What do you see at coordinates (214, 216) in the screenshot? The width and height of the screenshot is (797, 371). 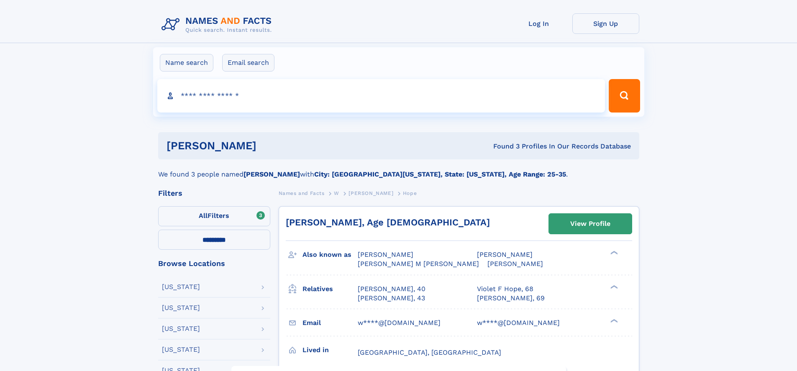 I see `label: Filters` at bounding box center [214, 216].